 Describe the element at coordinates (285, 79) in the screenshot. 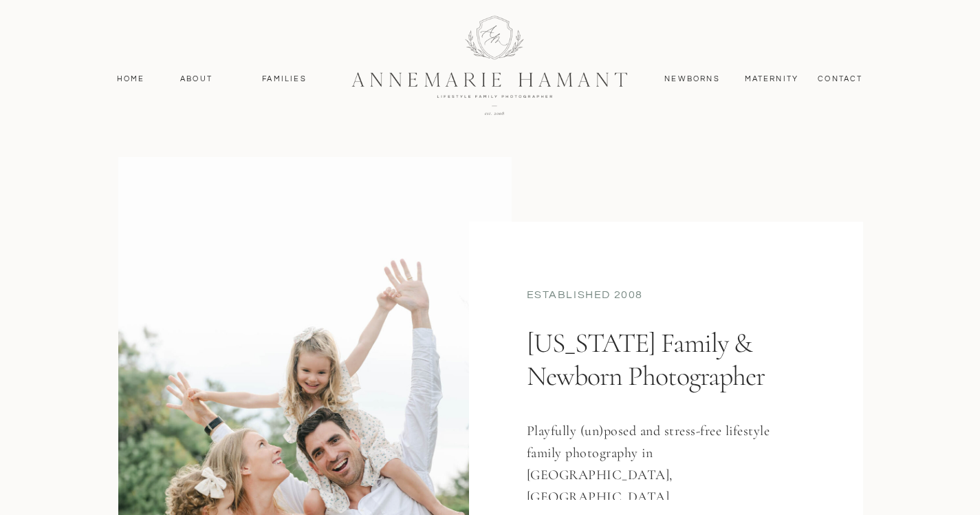

I see `nav: Families` at that location.